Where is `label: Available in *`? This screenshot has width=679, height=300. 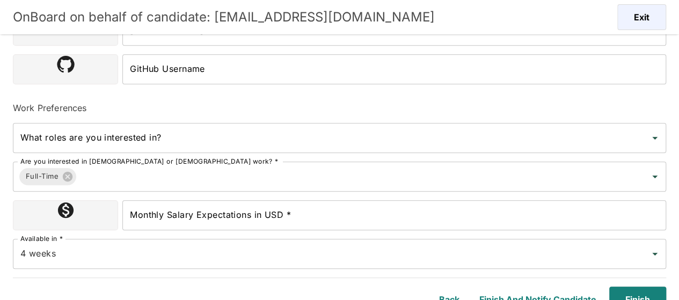
label: Available in * is located at coordinates (41, 238).